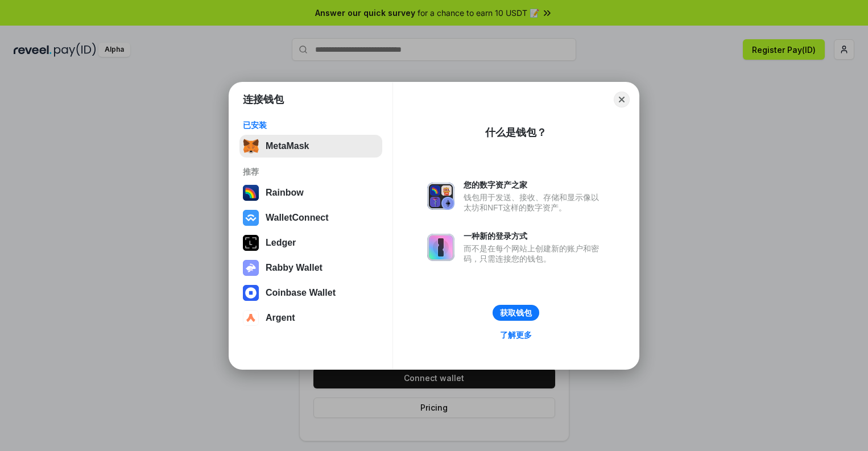 Image resolution: width=868 pixels, height=451 pixels. I want to click on img: svg+xml,%3Csvg%20fill%3D%22none%22%20height%3D%2233%22%20viewBox%3D%220%200%2035%2033%22%20width%..., so click(251, 146).